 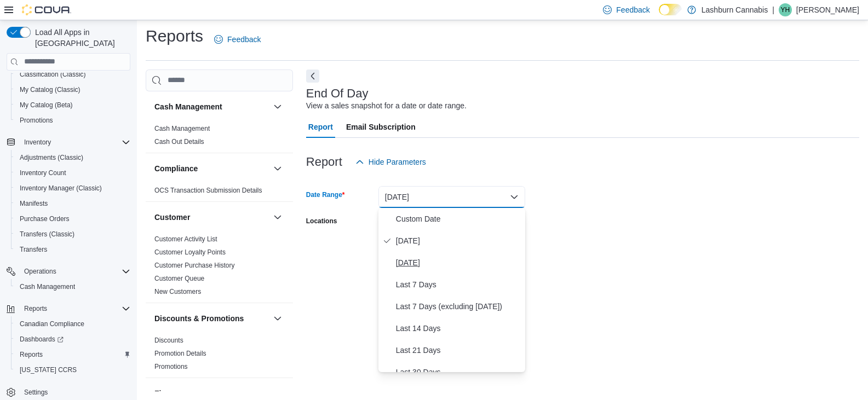 I want to click on span: Promotion Details, so click(x=181, y=354).